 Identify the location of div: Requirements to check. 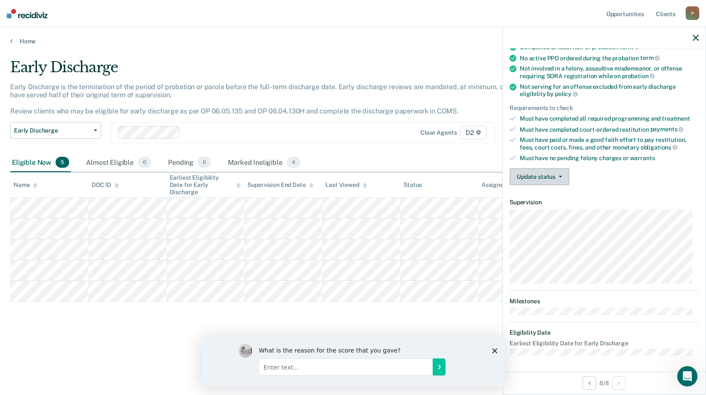
(604, 108).